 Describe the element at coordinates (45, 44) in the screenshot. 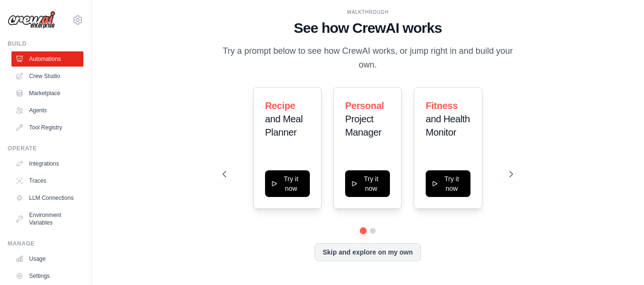

I see `div: Build` at that location.